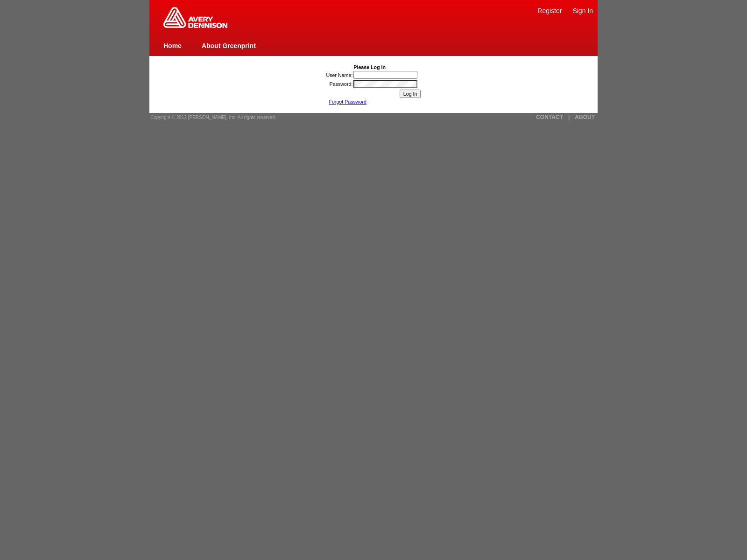 This screenshot has width=747, height=560. What do you see at coordinates (172, 46) in the screenshot?
I see `a: Home` at bounding box center [172, 46].